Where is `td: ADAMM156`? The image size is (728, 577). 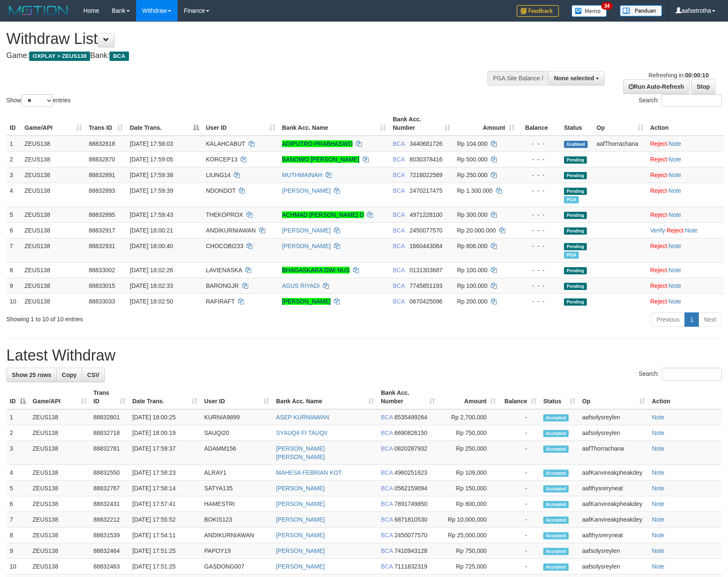 td: ADAMM156 is located at coordinates (237, 453).